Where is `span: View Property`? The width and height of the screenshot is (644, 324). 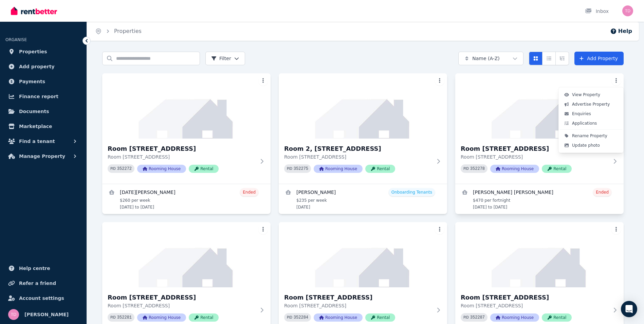
span: View Property is located at coordinates (586, 95).